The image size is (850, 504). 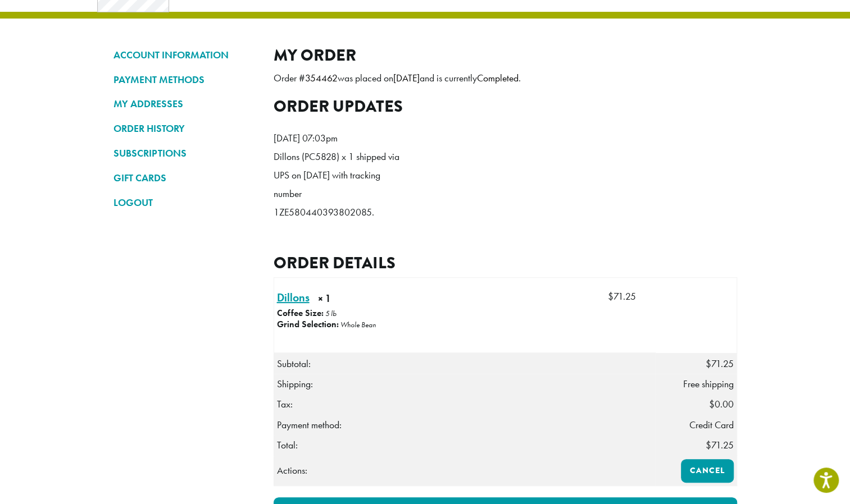 I want to click on h2: Order details, so click(x=505, y=263).